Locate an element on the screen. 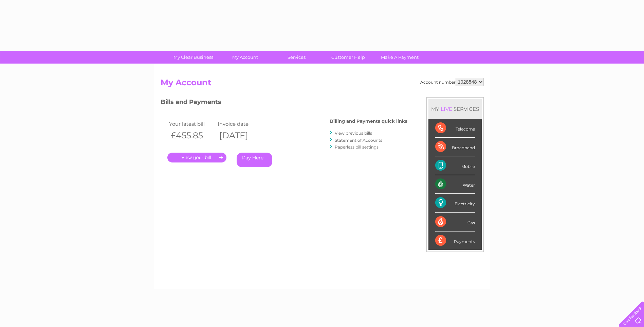  a: My Clear Business is located at coordinates (193, 57).